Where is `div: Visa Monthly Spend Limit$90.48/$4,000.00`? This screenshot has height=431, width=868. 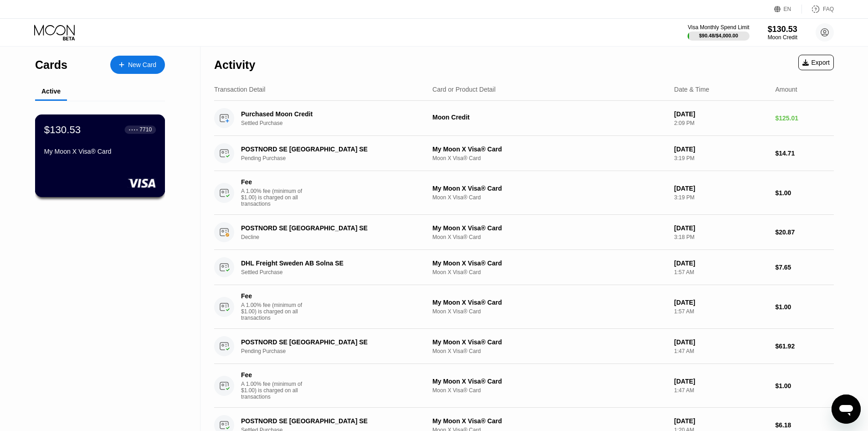 div: Visa Monthly Spend Limit$90.48/$4,000.00 is located at coordinates (718, 33).